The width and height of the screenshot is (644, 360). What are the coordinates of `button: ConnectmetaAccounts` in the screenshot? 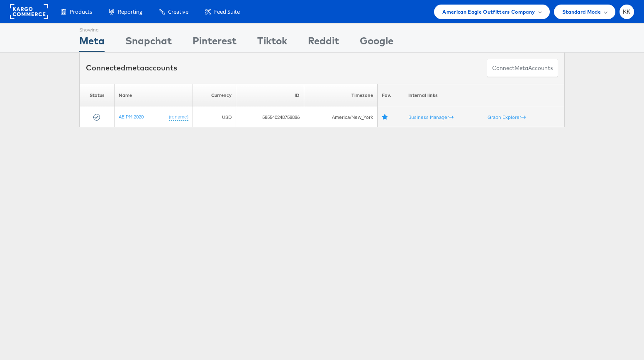 It's located at (522, 68).